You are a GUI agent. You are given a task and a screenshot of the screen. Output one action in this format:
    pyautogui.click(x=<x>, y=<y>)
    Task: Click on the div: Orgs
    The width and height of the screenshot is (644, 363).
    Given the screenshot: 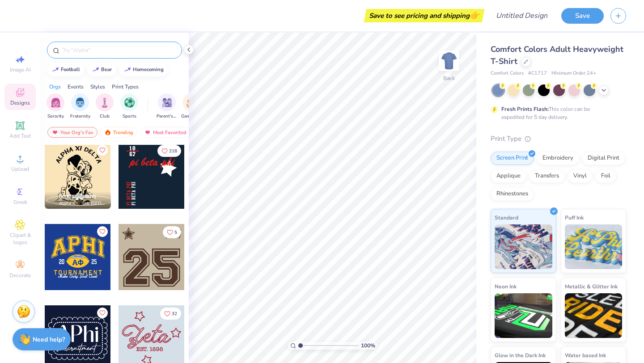 What is the action you would take?
    pyautogui.click(x=55, y=86)
    